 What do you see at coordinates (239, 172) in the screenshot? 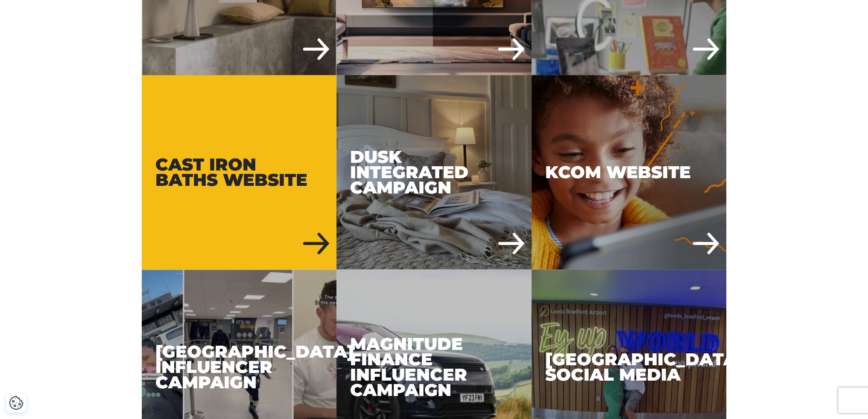
I see `a: Cast Iron Baths Website Cast Iron Baths Website` at bounding box center [239, 172].